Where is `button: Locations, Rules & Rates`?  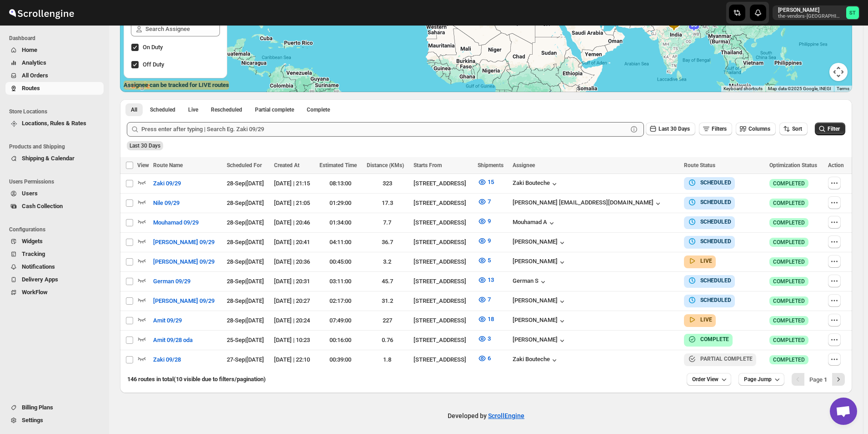
button: Locations, Rules & Rates is located at coordinates (54, 124).